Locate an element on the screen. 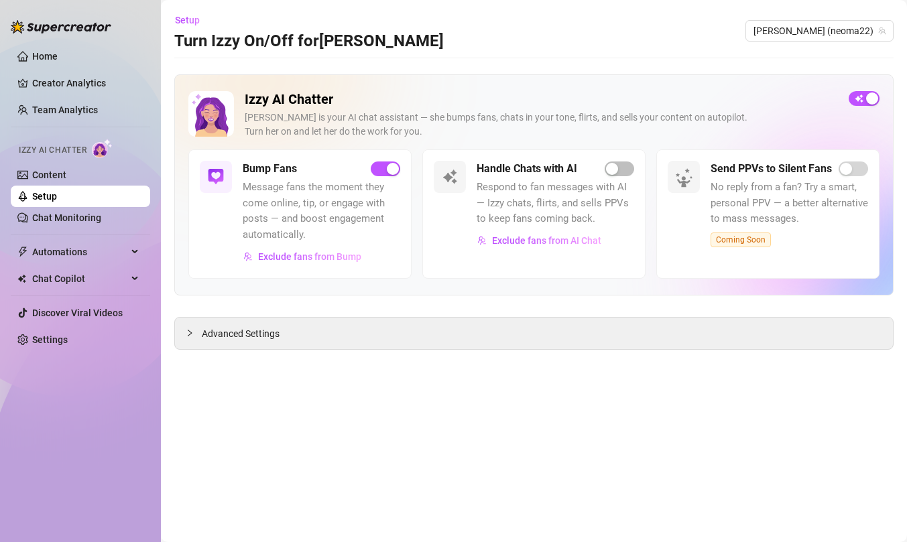  span: Izzy AI Chatter is located at coordinates (52, 150).